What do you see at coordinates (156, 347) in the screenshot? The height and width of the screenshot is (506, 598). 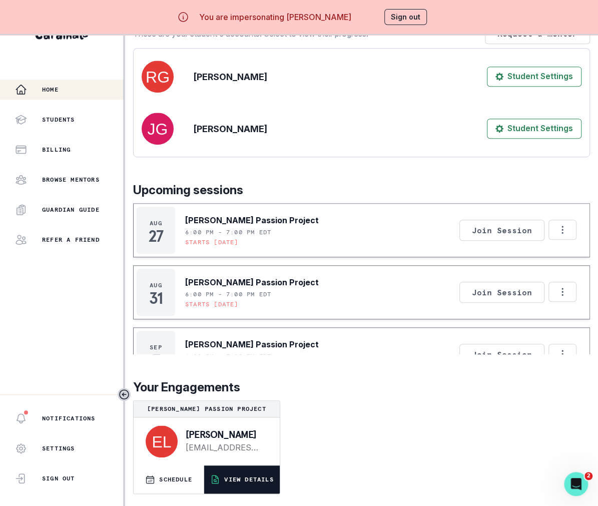 I see `p: Sep` at bounding box center [156, 347].